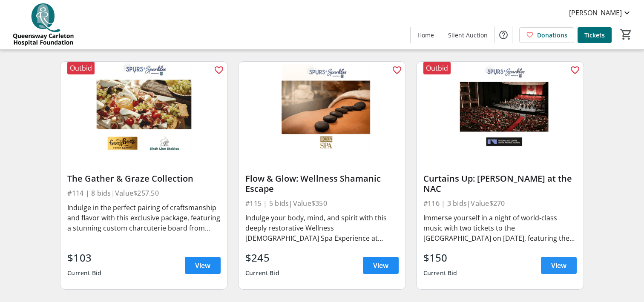 The image size is (644, 302). I want to click on button: Help, so click(503, 35).